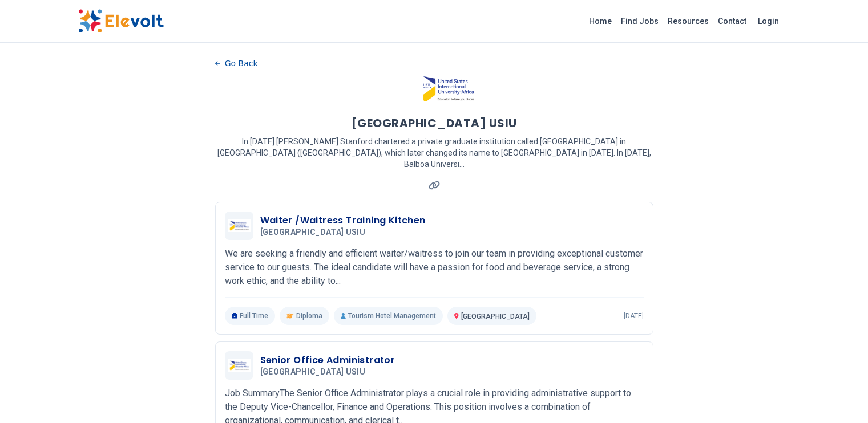 The width and height of the screenshot is (868, 423). What do you see at coordinates (309, 316) in the screenshot?
I see `span: Diploma` at bounding box center [309, 316].